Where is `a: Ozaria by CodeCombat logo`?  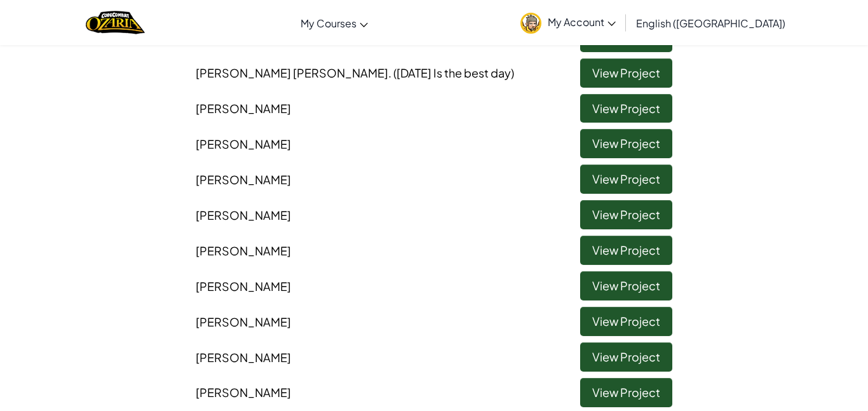 a: Ozaria by CodeCombat logo is located at coordinates (115, 22).